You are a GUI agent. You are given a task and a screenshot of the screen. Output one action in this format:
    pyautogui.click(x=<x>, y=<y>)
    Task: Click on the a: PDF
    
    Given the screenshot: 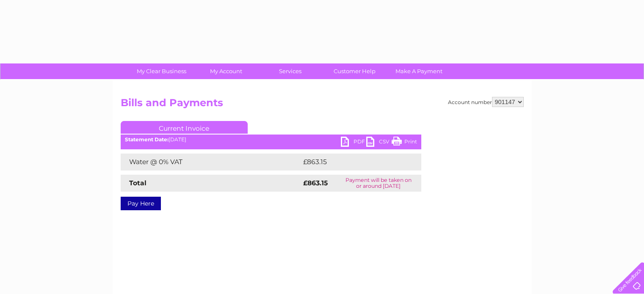 What is the action you would take?
    pyautogui.click(x=353, y=142)
    